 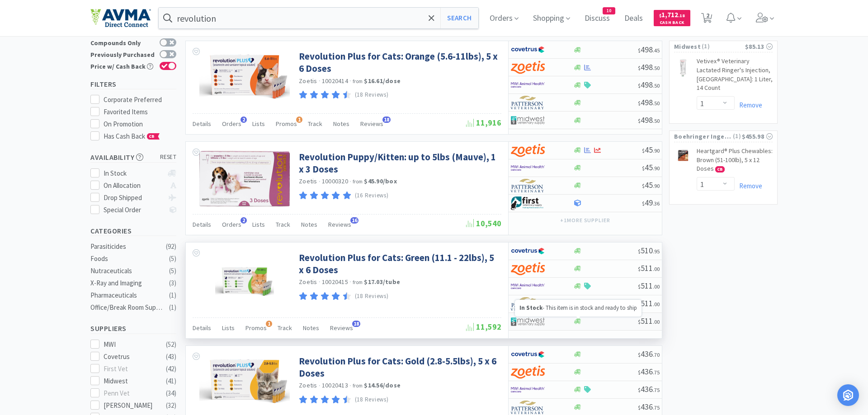 What do you see at coordinates (527, 251) in the screenshot?
I see `img: 77fca1acd8b6420a9015268ca798ef17_1.png` at bounding box center [527, 251].